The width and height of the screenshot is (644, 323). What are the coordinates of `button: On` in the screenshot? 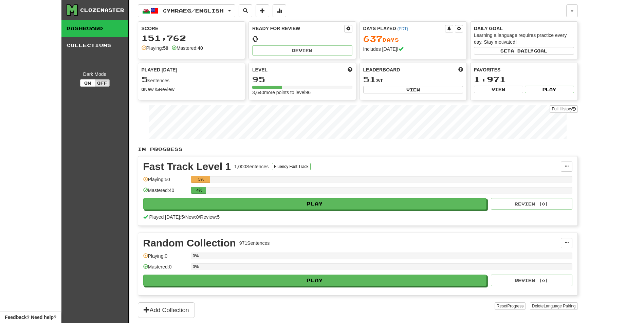 It's located at (88, 83).